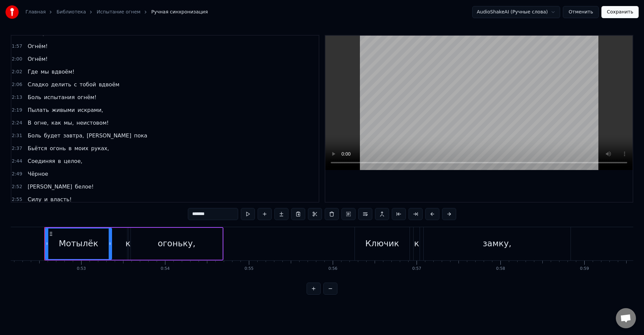  I want to click on span: Бьётся, so click(37, 148).